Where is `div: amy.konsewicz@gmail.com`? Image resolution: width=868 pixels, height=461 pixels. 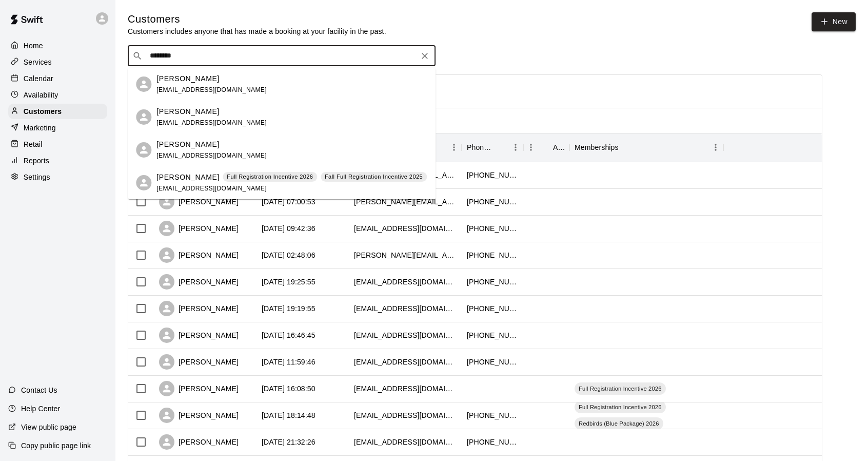
div: amy.konsewicz@gmail.com is located at coordinates (405, 255).